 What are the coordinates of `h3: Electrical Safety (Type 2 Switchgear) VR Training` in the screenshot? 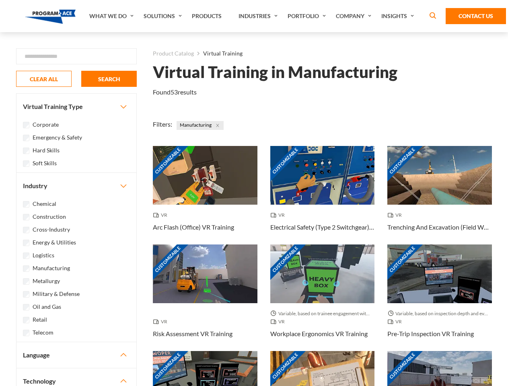 It's located at (323, 227).